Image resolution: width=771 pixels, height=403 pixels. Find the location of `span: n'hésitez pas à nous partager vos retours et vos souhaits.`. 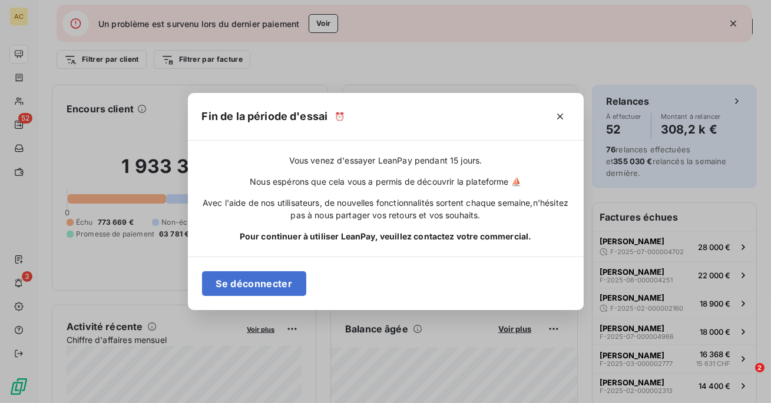

span: n'hésitez pas à nous partager vos retours et vos souhaits. is located at coordinates (429, 209).